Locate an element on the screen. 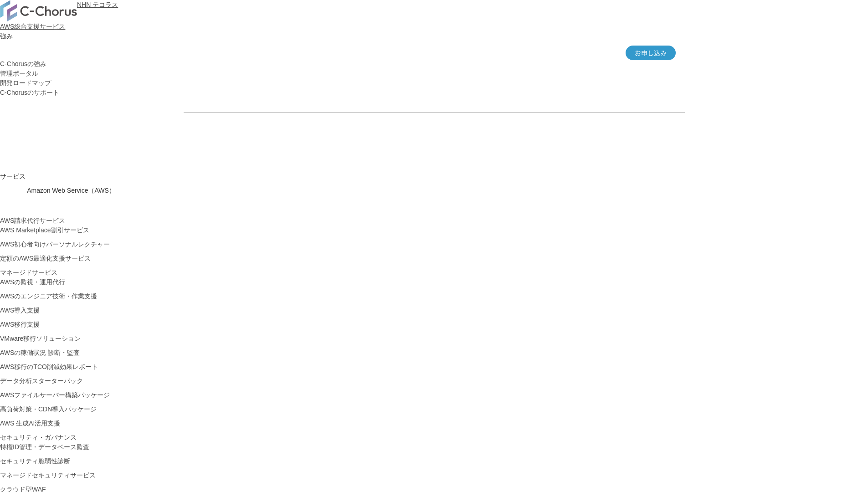 This screenshot has height=492, width=868. a: 資料を請求する is located at coordinates (357, 138).